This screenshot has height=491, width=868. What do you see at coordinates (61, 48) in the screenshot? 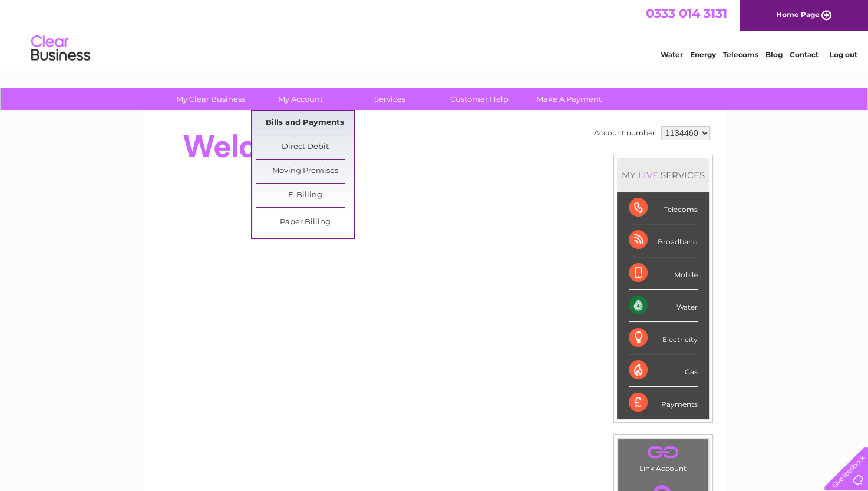
I see `img: logo.png` at bounding box center [61, 48].